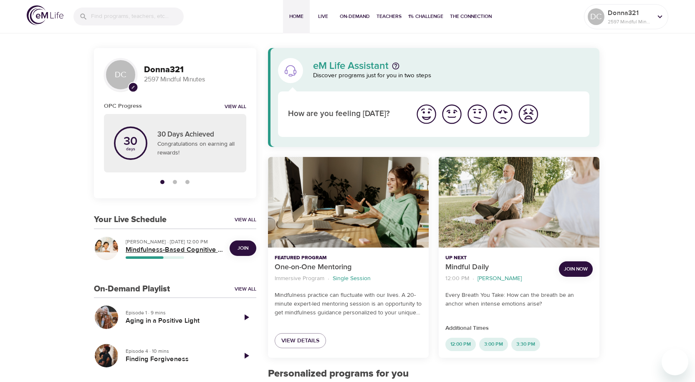 The image size is (695, 382). I want to click on img: bad, so click(503, 114).